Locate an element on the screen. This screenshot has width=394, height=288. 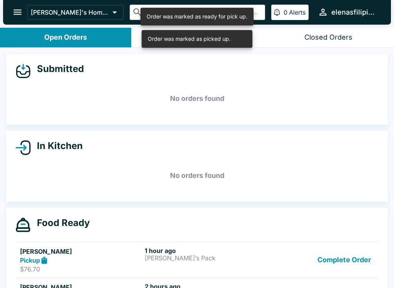
p: $76.70 is located at coordinates (81, 269).